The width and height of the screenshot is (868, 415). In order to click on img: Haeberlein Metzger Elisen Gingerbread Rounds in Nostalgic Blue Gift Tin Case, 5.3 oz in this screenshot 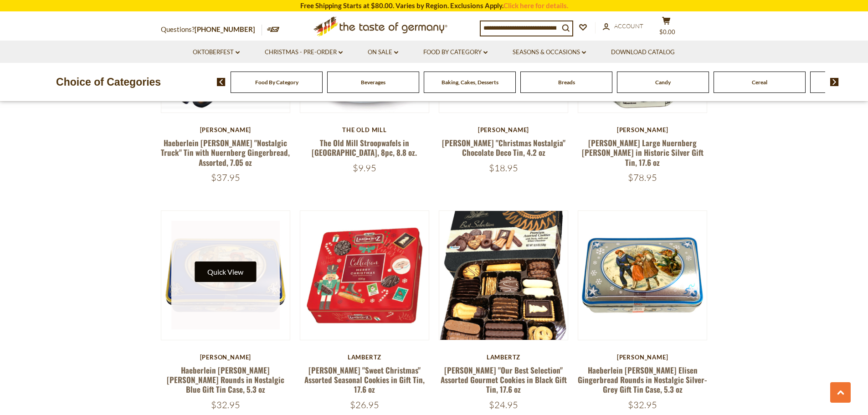, I will do `click(226, 275)`.